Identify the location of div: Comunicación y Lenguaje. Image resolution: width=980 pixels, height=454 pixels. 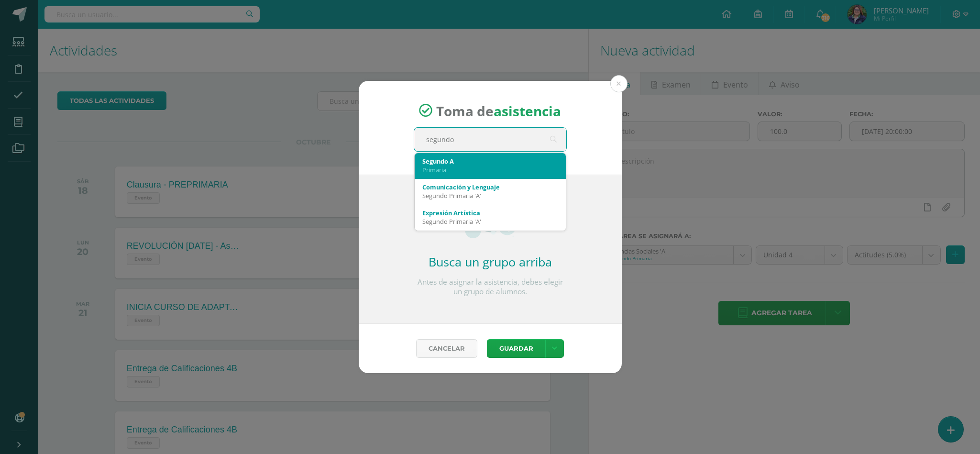
(490, 187).